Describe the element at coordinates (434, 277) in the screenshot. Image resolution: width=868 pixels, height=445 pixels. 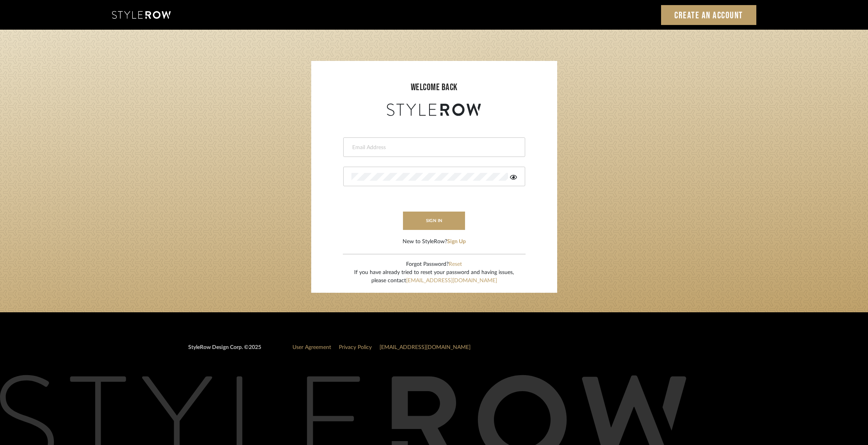
I see `div: If you have already tried to reset your password and having issues, please contact` at that location.